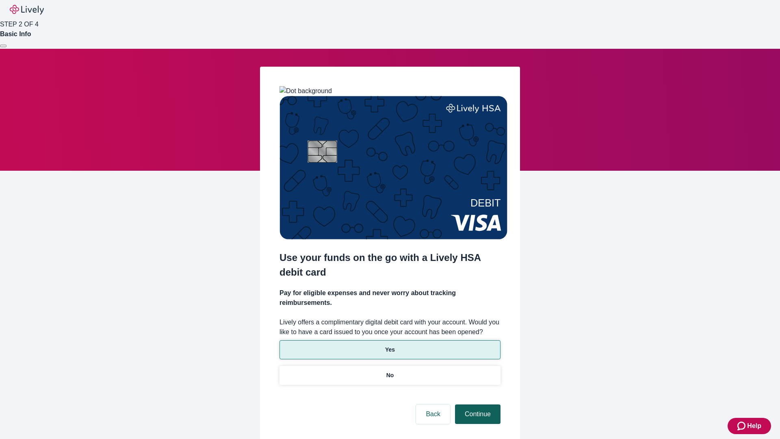  Describe the element at coordinates (478, 414) in the screenshot. I see `button: Continue` at that location.